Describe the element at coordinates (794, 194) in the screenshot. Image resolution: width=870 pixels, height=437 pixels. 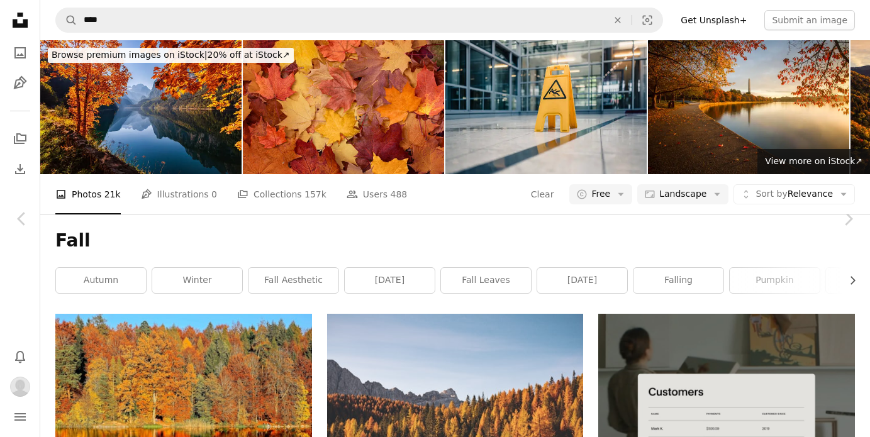
I see `button: Sort byRelevance` at that location.